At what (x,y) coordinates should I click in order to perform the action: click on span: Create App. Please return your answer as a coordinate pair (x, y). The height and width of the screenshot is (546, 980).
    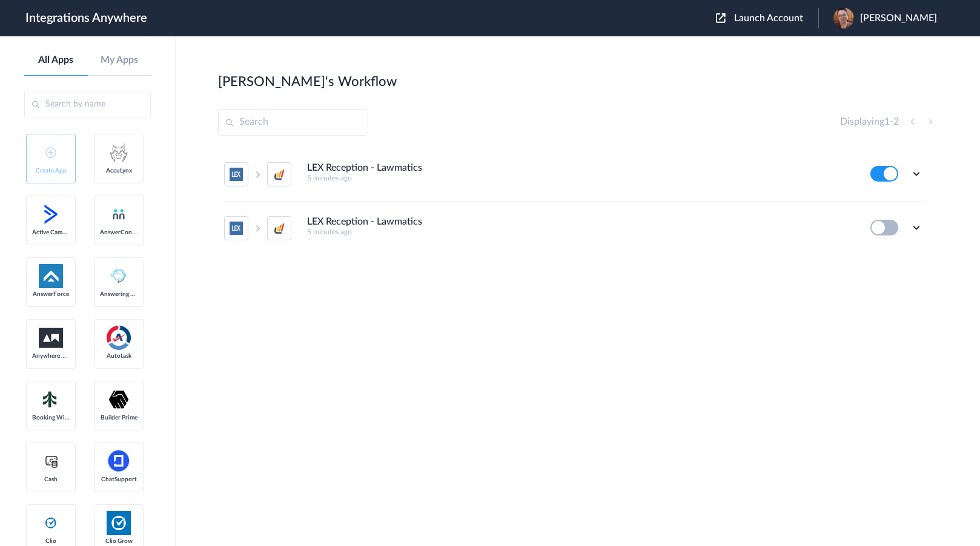
    Looking at the image, I should click on (51, 170).